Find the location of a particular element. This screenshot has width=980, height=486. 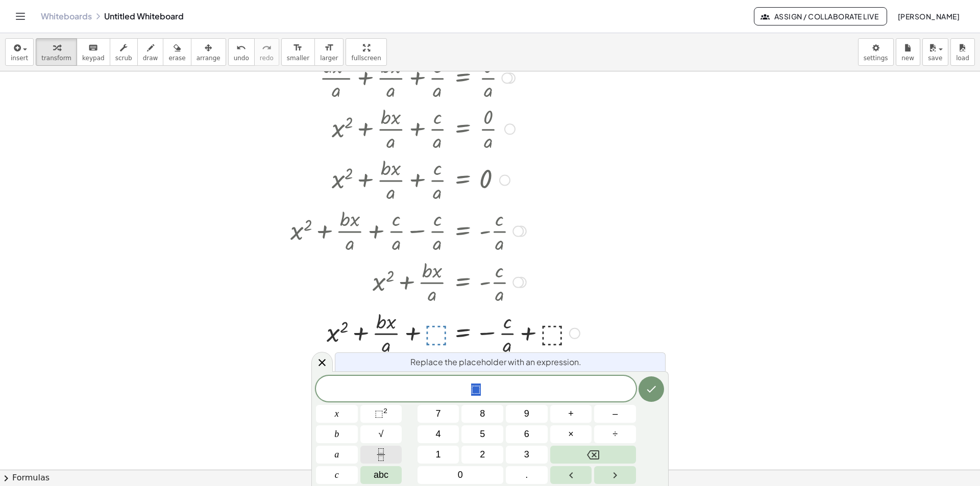

span: draw is located at coordinates (151, 58).